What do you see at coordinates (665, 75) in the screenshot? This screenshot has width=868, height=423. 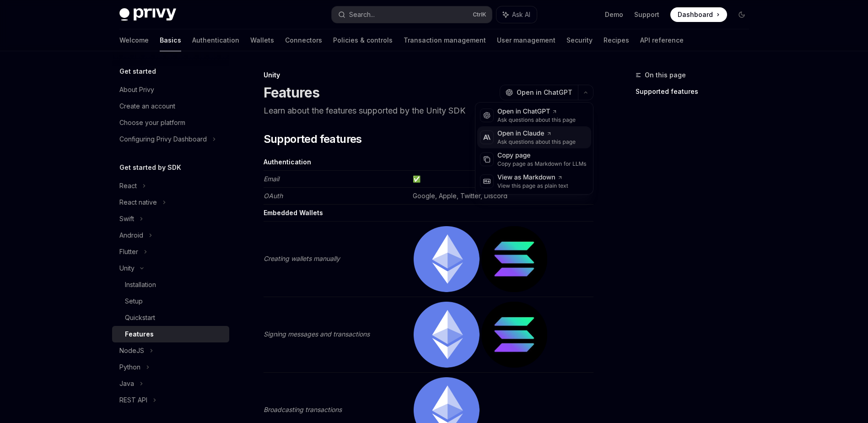 I see `span: On this page` at bounding box center [665, 75].